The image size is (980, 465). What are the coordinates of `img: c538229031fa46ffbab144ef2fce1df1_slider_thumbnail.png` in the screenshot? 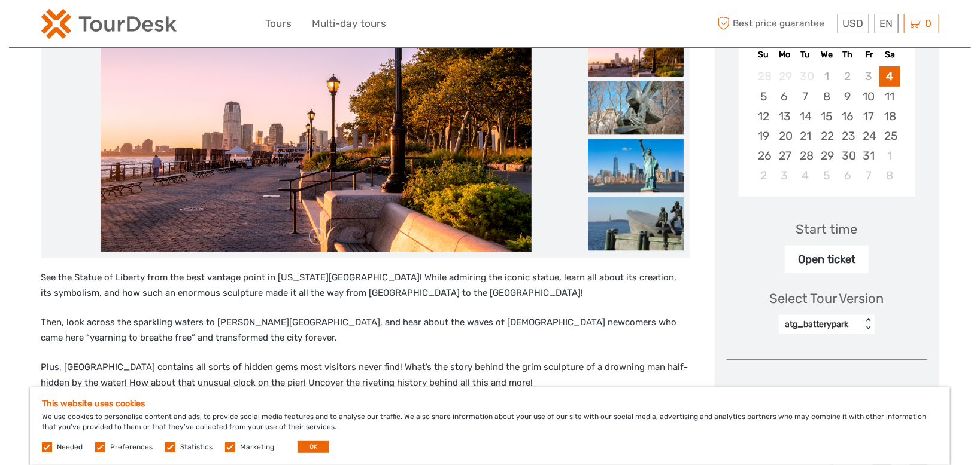 It's located at (636, 109).